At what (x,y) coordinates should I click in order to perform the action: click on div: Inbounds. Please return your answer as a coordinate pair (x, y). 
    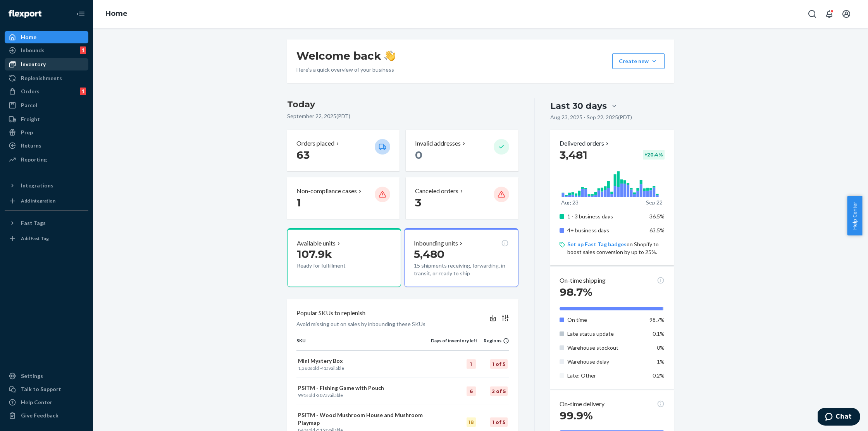
    Looking at the image, I should click on (33, 51).